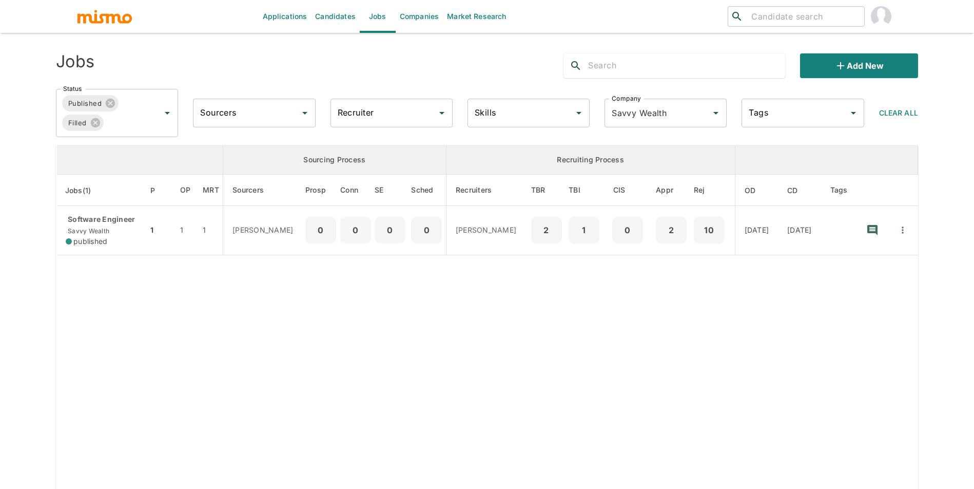 This screenshot has height=489, width=974. Describe the element at coordinates (873, 230) in the screenshot. I see `button: recent-notes` at that location.